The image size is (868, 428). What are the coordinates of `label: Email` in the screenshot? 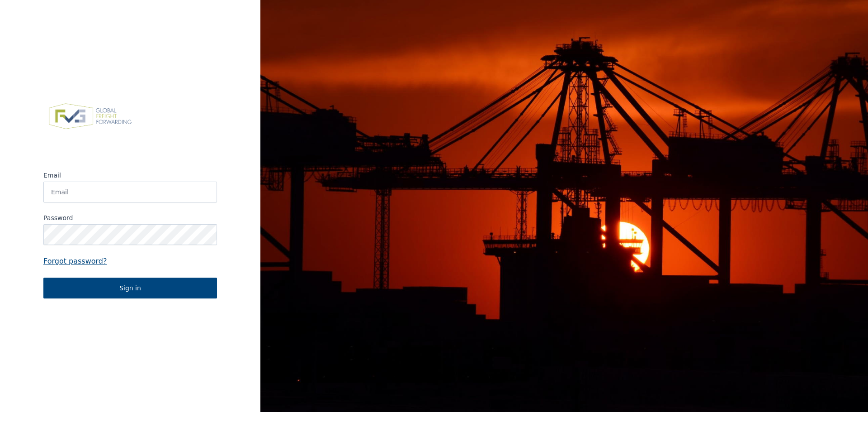 It's located at (130, 175).